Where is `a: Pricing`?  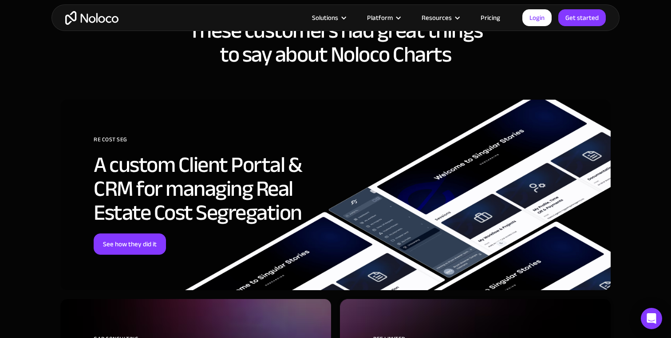 a: Pricing is located at coordinates (490, 18).